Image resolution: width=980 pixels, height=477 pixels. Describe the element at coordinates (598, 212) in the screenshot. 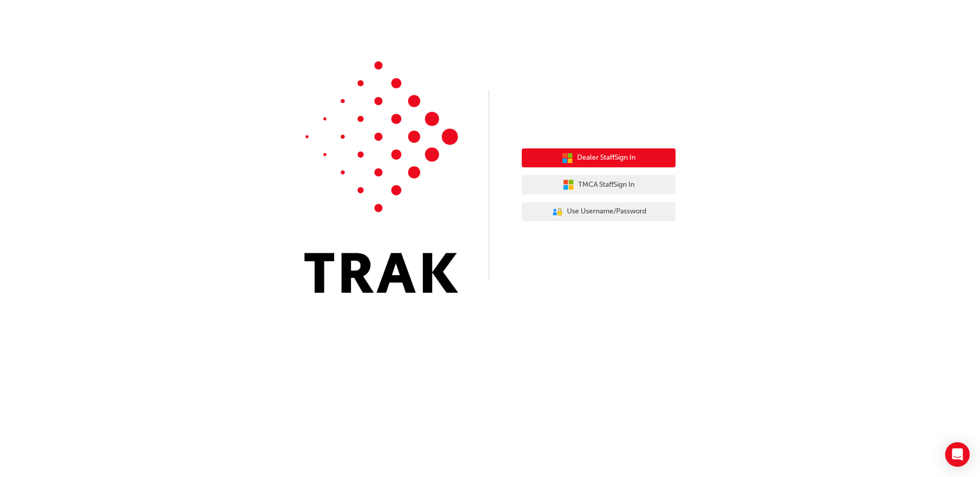

I see `button: Use Username/Password` at that location.